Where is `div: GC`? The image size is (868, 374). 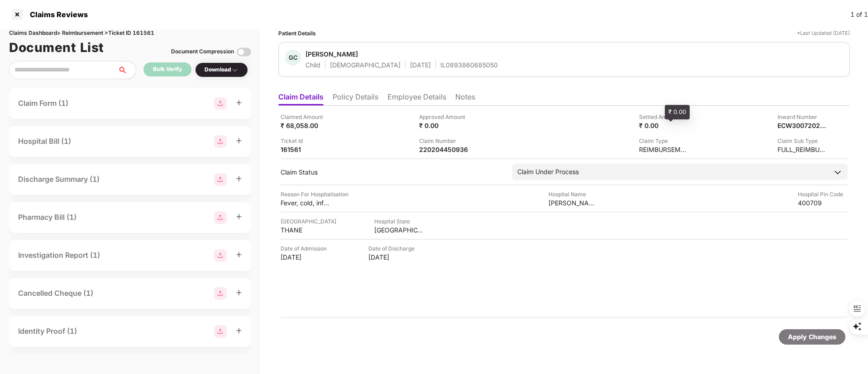
div: GC is located at coordinates (293, 58).